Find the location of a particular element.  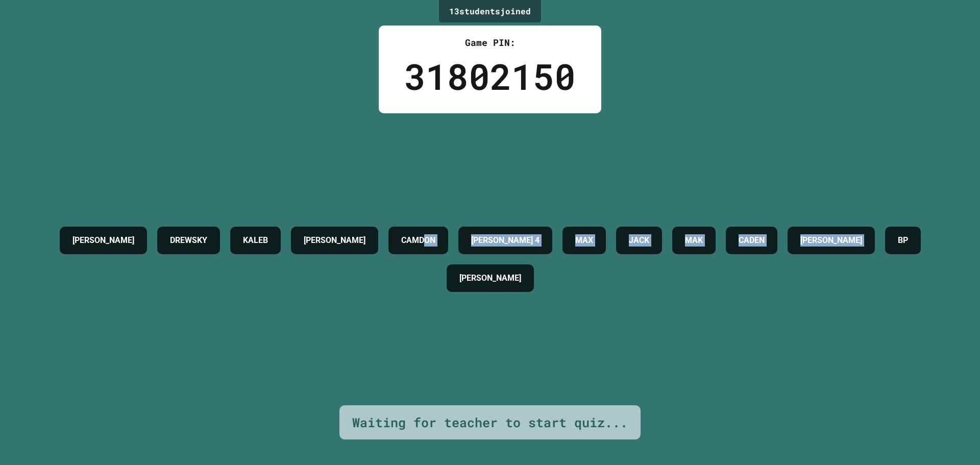

h4: CADEN is located at coordinates (751, 241).